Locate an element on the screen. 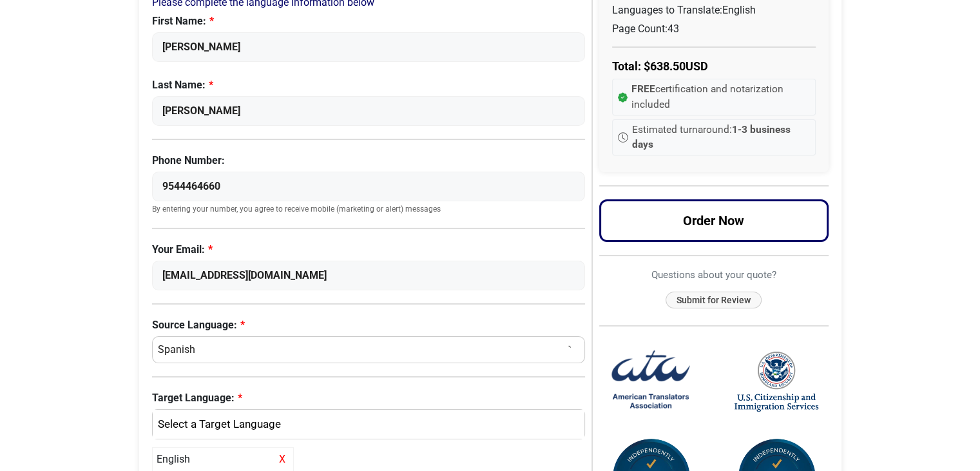 This screenshot has height=471, width=980. span: certification and notarization included is located at coordinates (720, 97).